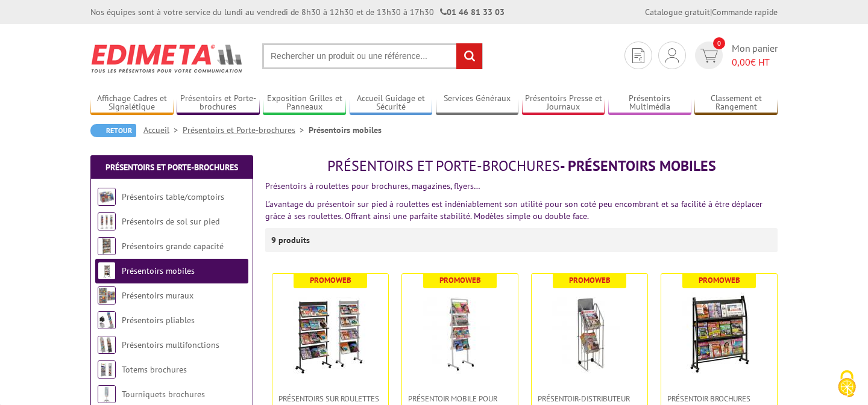 The width and height of the screenshot is (868, 405). Describe the element at coordinates (564, 103) in the screenshot. I see `a: Présentoirs Presse et Journaux` at that location.